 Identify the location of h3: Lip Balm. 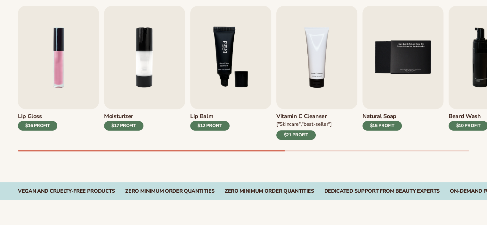
(210, 117).